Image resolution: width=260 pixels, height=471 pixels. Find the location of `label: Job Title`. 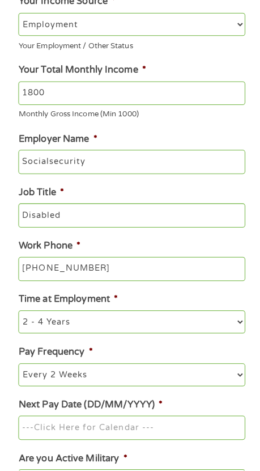

label: Job Title is located at coordinates (40, 197).